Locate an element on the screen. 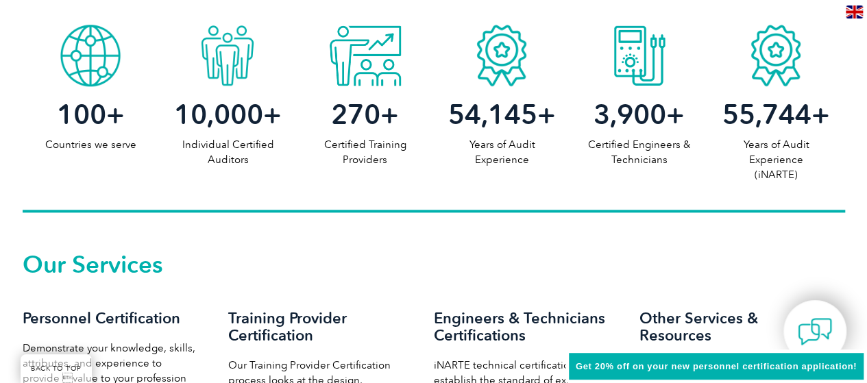 The width and height of the screenshot is (867, 383). a: BACK TO TOP is located at coordinates (56, 369).